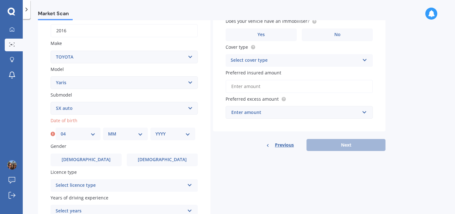 This screenshot has width=455, height=214. Describe the element at coordinates (295, 60) in the screenshot. I see `div: Select cover type` at that location.